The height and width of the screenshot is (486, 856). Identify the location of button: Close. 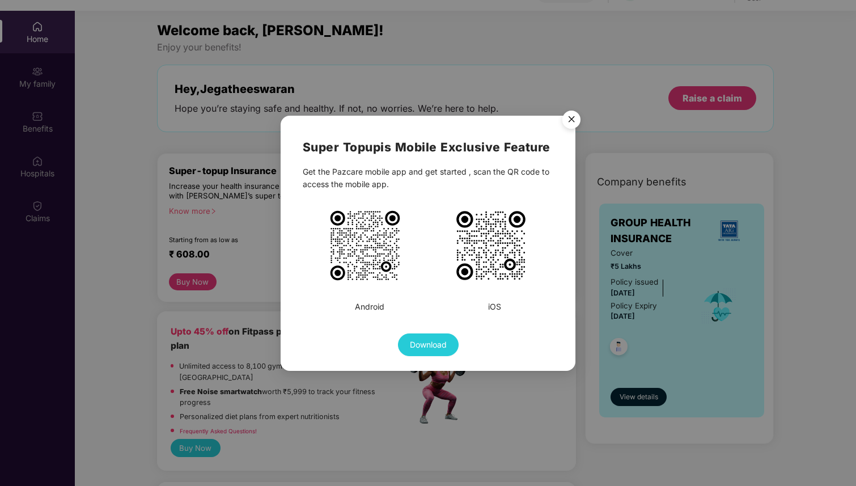
(571, 120).